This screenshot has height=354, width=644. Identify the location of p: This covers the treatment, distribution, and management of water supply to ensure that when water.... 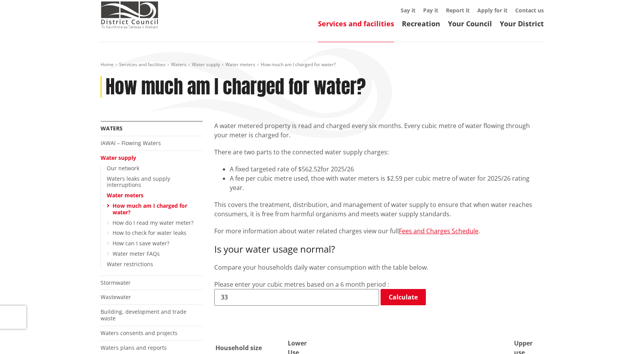
(379, 210).